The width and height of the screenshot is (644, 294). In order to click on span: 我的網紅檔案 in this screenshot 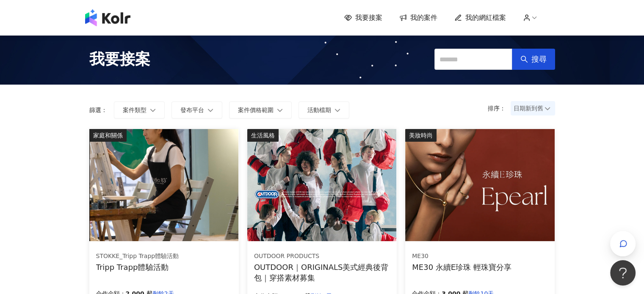, I will do `click(486, 18)`.